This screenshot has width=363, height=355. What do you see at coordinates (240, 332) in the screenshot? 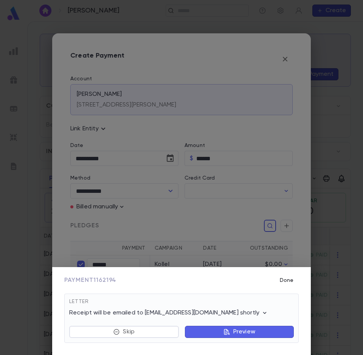
I see `button: Preview` at bounding box center [240, 332].